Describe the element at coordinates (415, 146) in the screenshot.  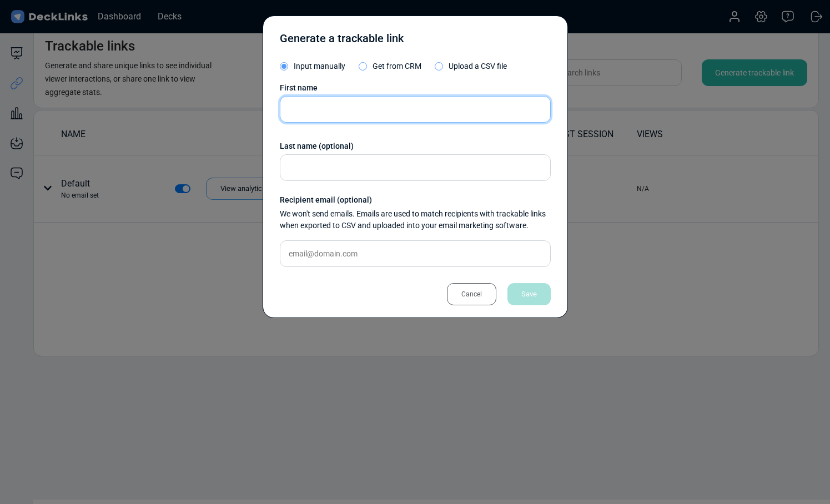
I see `div: Last name (optional)` at that location.